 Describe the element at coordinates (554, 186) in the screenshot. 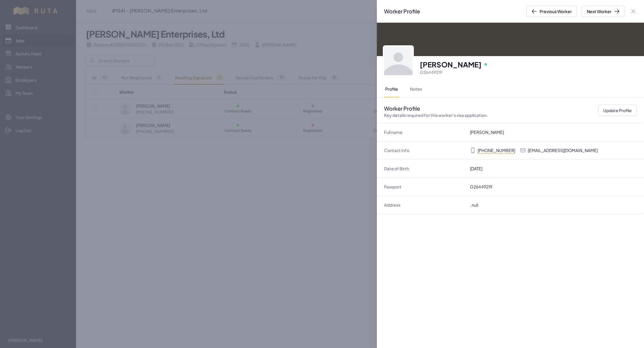

I see `dd: G26449219` at that location.